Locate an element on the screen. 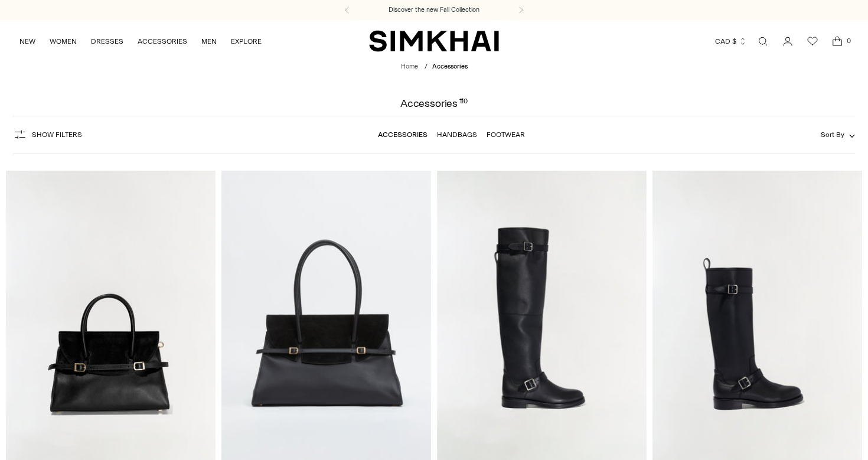  a: WOMEN is located at coordinates (63, 41).